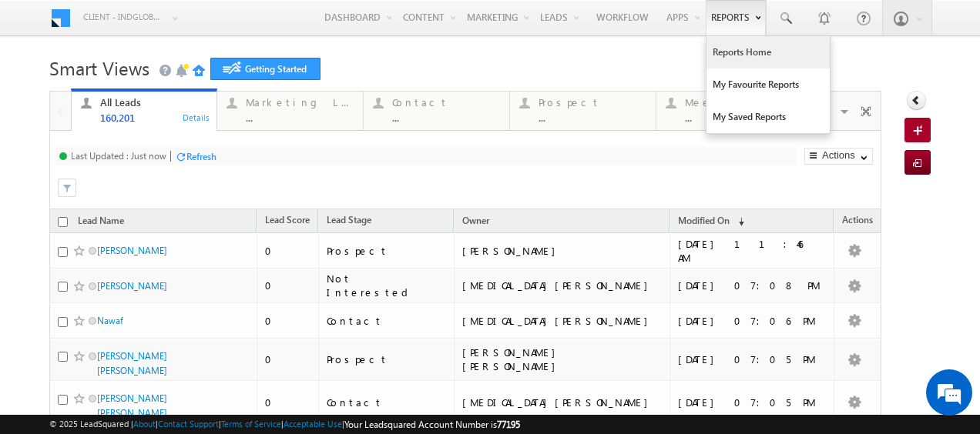  Describe the element at coordinates (99, 68) in the screenshot. I see `span: Smart Views` at that location.